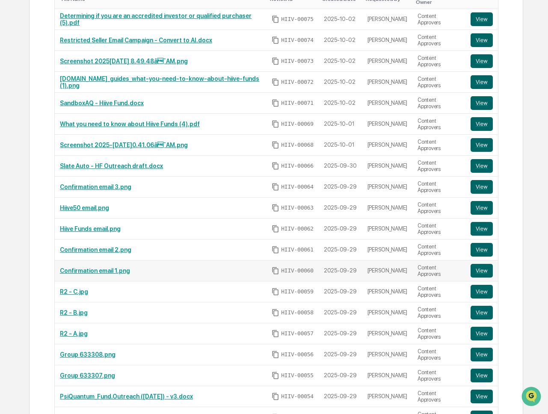 This screenshot has width=548, height=414. I want to click on a: Slate Auto - HF Outreach draft.docx, so click(111, 166).